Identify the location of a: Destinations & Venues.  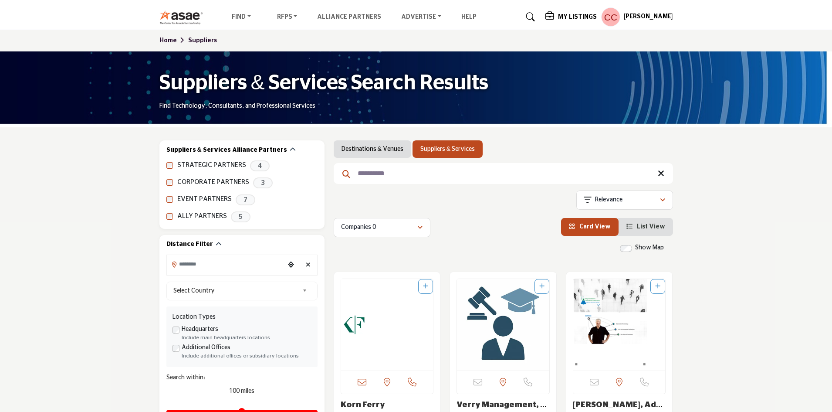
(372, 149).